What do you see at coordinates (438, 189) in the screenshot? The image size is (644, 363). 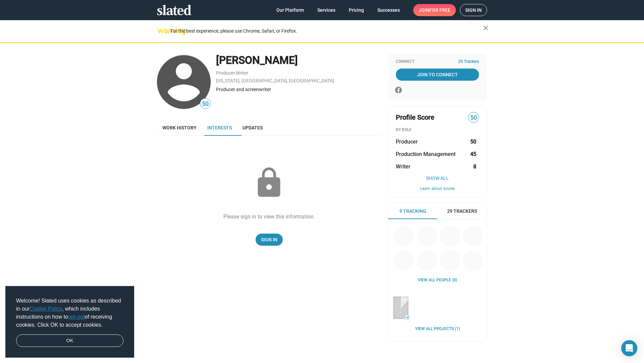 I see `button: Learn about scores` at bounding box center [438, 189].